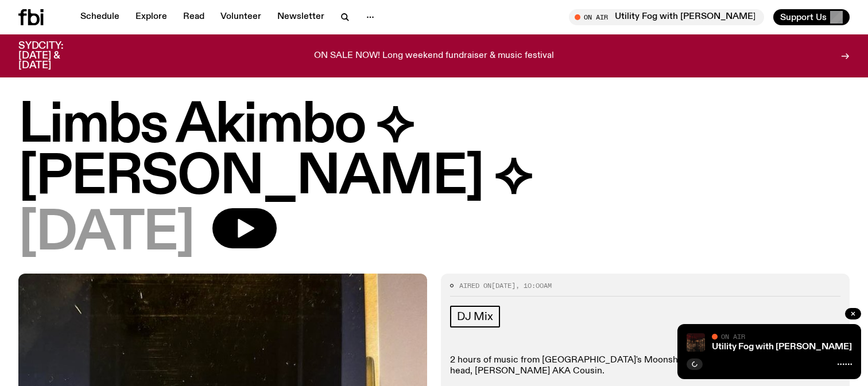 Image resolution: width=868 pixels, height=386 pixels. Describe the element at coordinates (475, 317) in the screenshot. I see `span: DJ Mix` at that location.